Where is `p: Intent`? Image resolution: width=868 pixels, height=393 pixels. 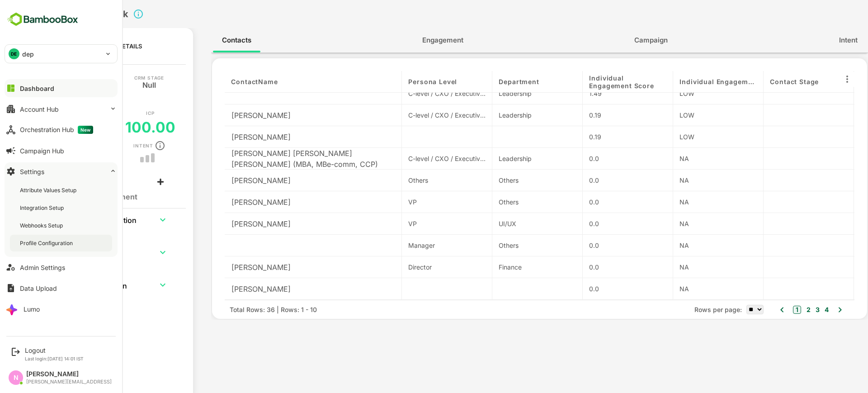 p: Intent is located at coordinates (112, 146).